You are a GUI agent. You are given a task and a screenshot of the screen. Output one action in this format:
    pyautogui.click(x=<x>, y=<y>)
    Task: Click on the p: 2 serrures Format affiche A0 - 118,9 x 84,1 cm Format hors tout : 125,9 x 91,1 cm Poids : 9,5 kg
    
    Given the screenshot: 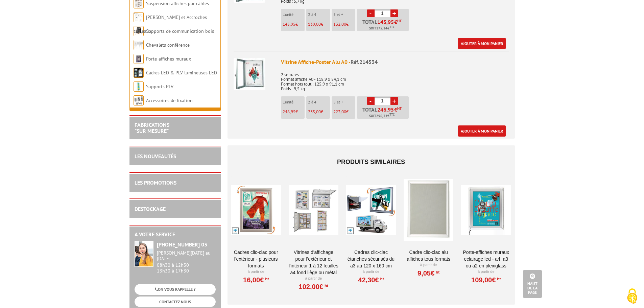 What is the action you would take?
    pyautogui.click(x=395, y=79)
    